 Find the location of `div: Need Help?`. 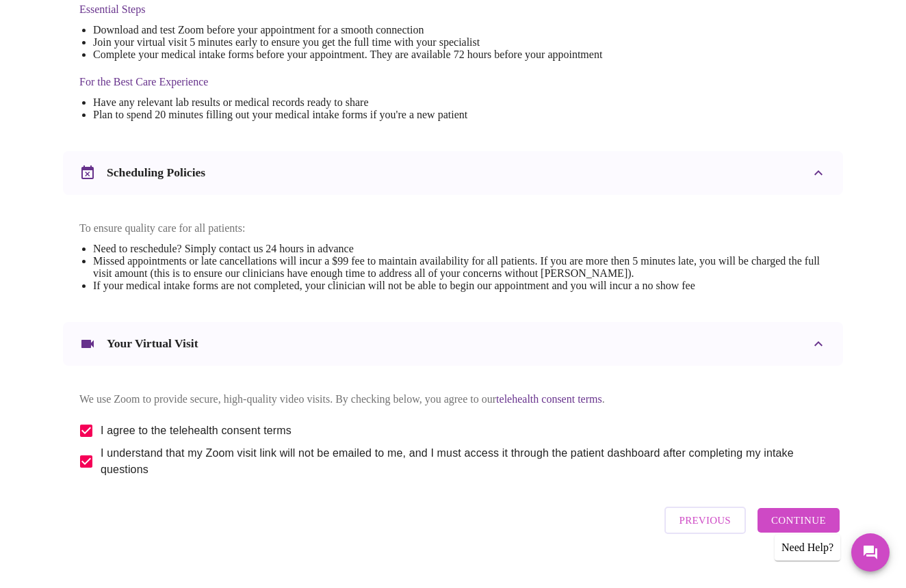

div: Need Help? is located at coordinates (807, 548).